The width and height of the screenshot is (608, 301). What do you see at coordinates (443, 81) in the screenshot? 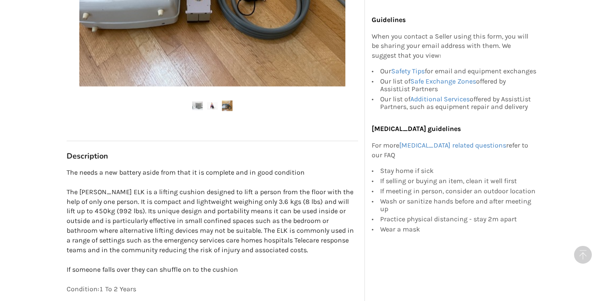
I see `a: Safe Exchange Zones` at bounding box center [443, 81].